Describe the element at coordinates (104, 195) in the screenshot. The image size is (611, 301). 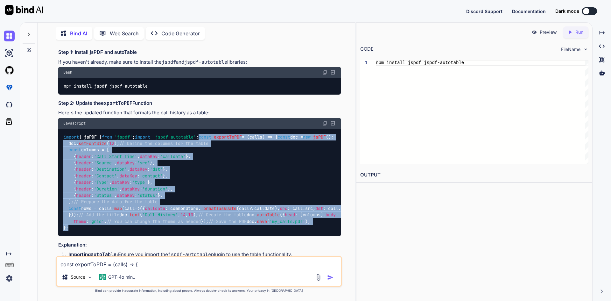
I see `span: 'Status'` at that location.